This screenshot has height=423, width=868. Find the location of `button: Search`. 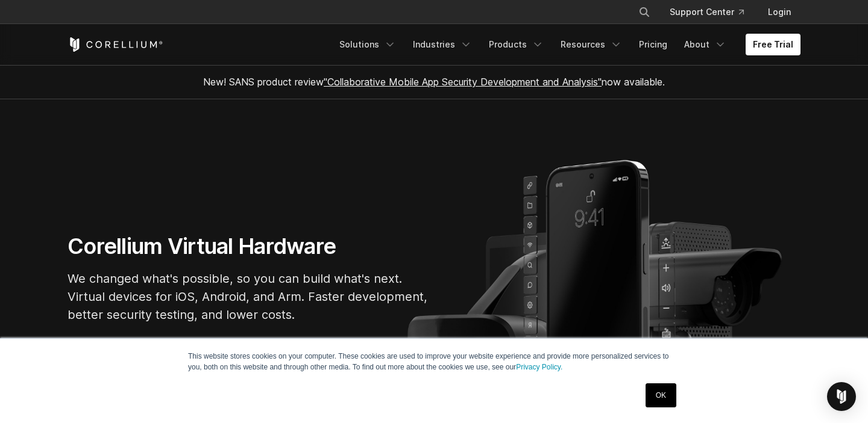

button: Search is located at coordinates (644, 12).